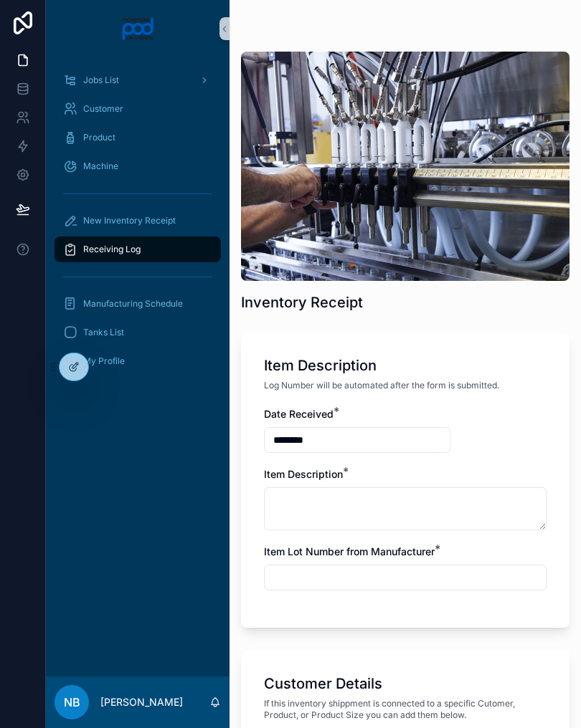  Describe the element at coordinates (103, 109) in the screenshot. I see `span: Customer` at that location.